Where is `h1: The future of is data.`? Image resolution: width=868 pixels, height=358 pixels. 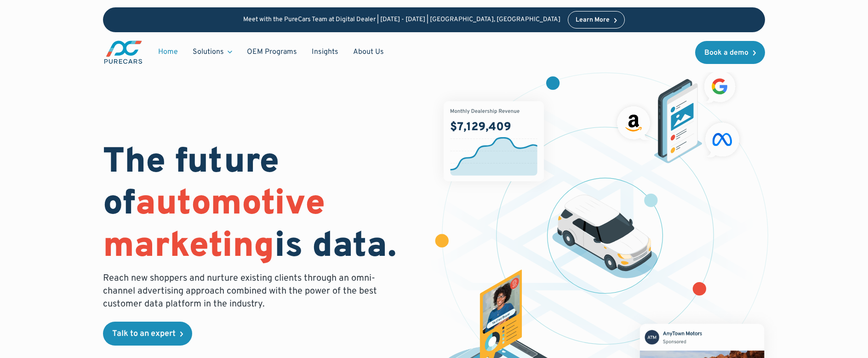 h1: The future of is data. is located at coordinates (263, 205).